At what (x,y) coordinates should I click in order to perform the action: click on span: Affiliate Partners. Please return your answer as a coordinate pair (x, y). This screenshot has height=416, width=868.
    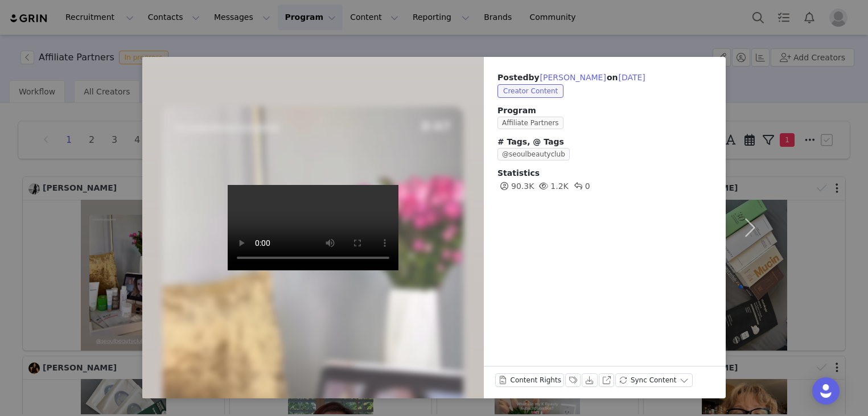
    Looking at the image, I should click on (531, 123).